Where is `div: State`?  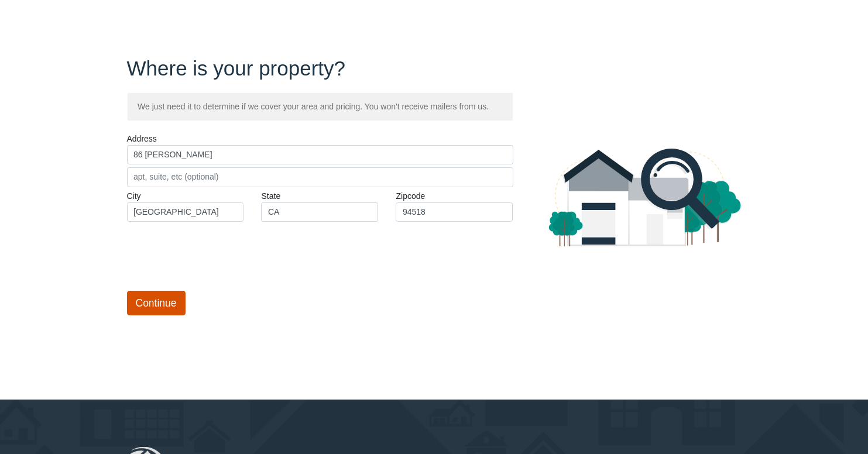
div: State is located at coordinates (320, 206).